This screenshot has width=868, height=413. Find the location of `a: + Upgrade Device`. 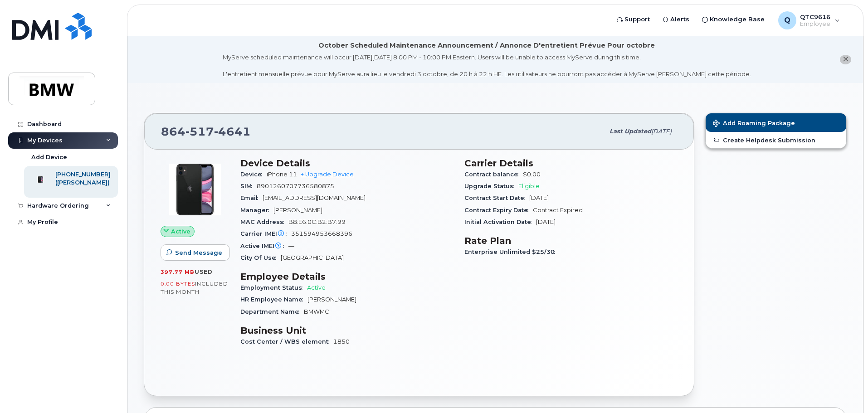

a: + Upgrade Device is located at coordinates (327, 174).